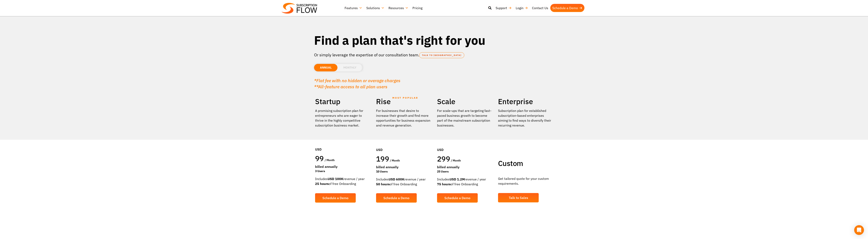 The image size is (868, 239). What do you see at coordinates (526, 101) in the screenshot?
I see `h2: Enterprise` at bounding box center [526, 101].